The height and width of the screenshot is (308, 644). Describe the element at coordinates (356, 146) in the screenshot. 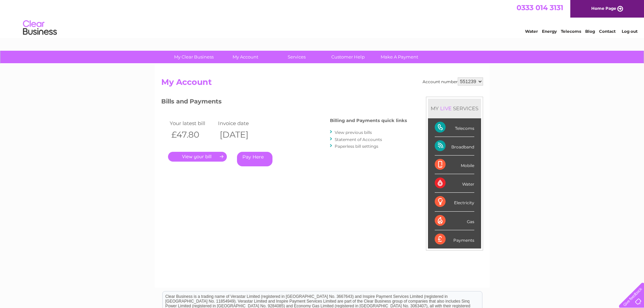

I see `a: Paperless bill settings` at that location.